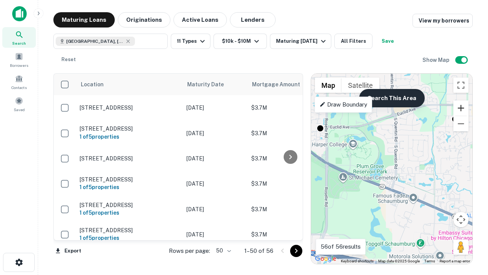 The image size is (488, 275). Describe the element at coordinates (68, 251) in the screenshot. I see `button: Export` at that location.